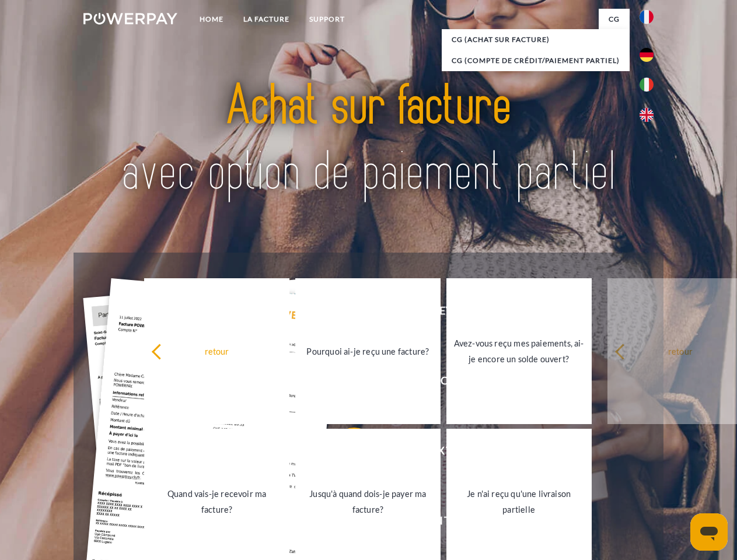 Image resolution: width=737 pixels, height=560 pixels. What do you see at coordinates (647, 85) in the screenshot?
I see `img: it` at bounding box center [647, 85].